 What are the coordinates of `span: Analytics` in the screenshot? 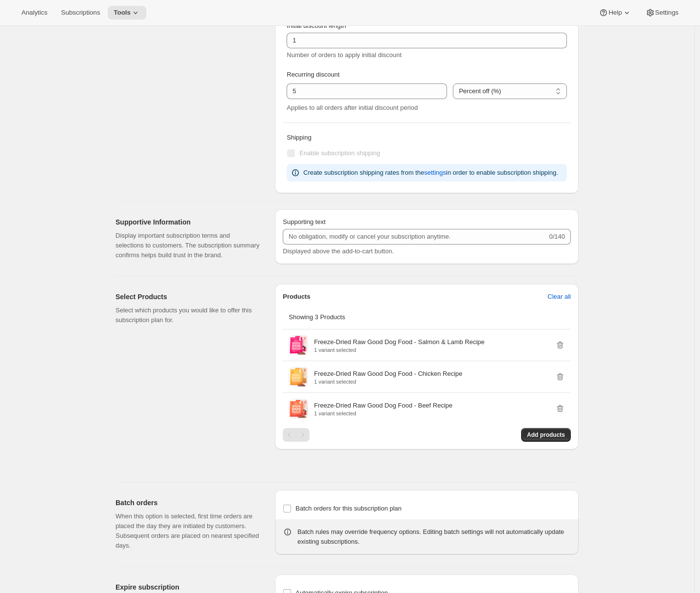 It's located at (34, 13).